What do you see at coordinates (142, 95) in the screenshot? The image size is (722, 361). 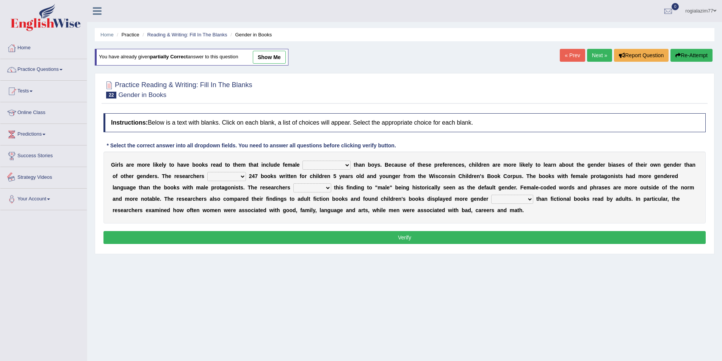 I see `small: Gender in Books` at bounding box center [142, 95].